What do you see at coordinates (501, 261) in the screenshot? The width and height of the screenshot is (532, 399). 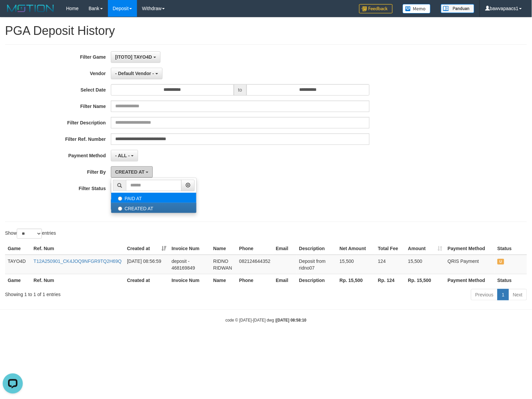 I see `span: UNPAID` at bounding box center [501, 261].